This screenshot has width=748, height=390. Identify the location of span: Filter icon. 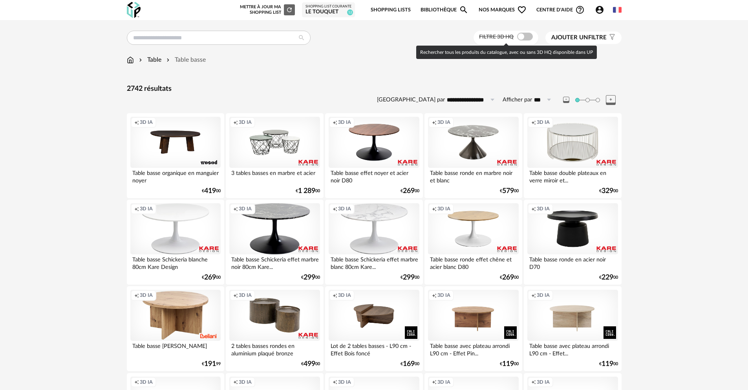
(611, 38).